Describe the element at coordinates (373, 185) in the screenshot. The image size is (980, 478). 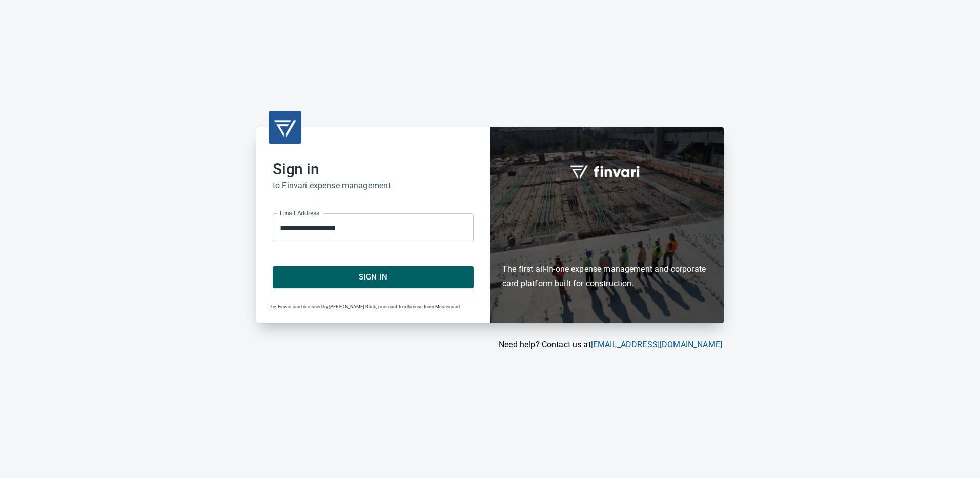
I see `h6: to Finvari expense management` at that location.